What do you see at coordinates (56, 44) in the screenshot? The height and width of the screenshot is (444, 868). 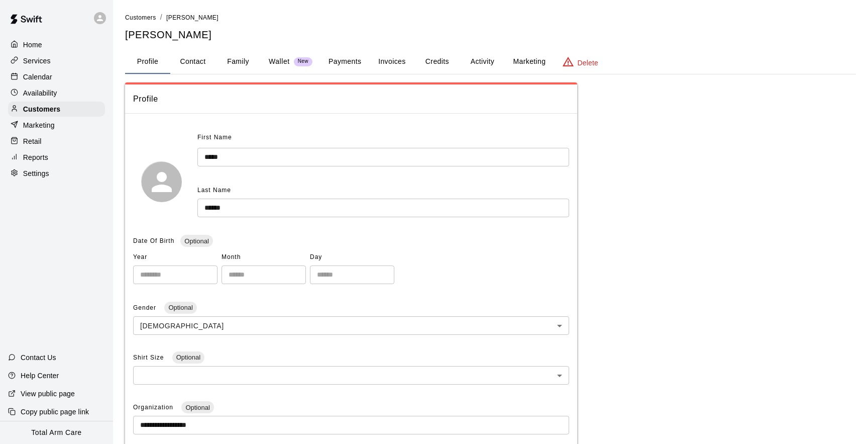 I see `a: Home` at bounding box center [56, 44].